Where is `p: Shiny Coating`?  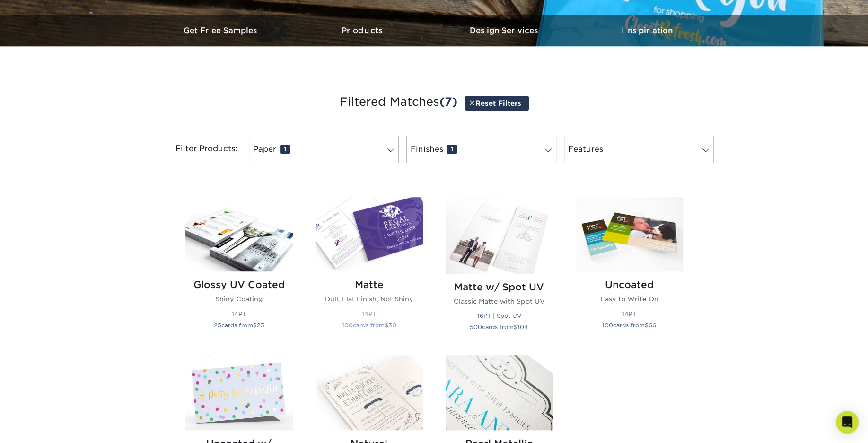 p: Shiny Coating is located at coordinates (239, 299).